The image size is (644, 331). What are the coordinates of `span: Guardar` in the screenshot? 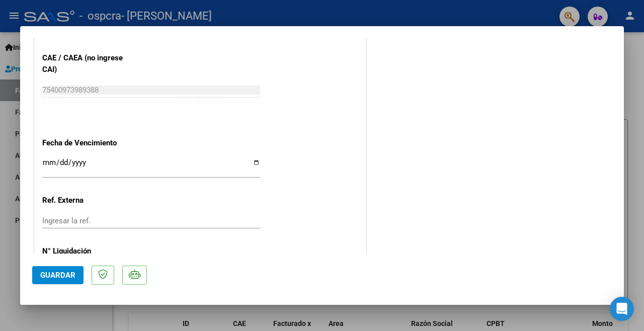 It's located at (58, 275).